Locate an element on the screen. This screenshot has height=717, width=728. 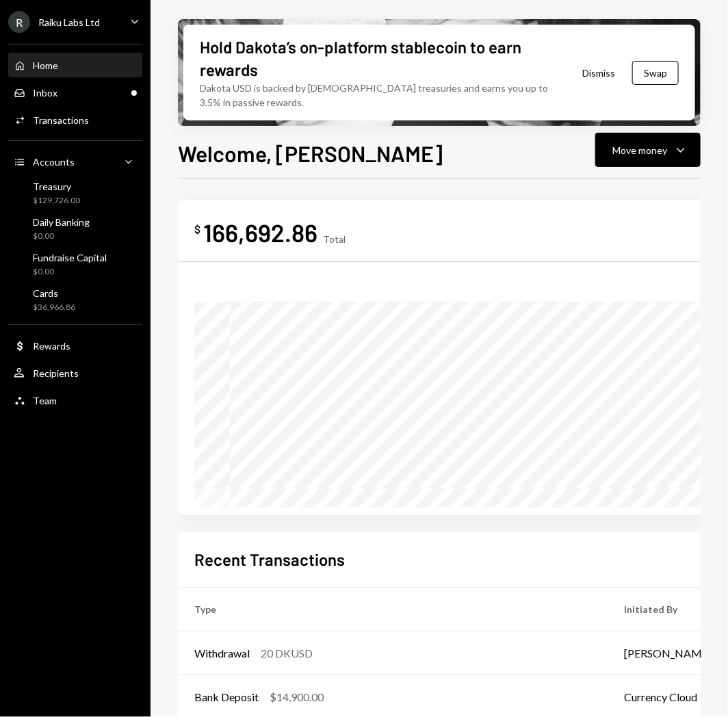
div: Accounts is located at coordinates (54, 162).